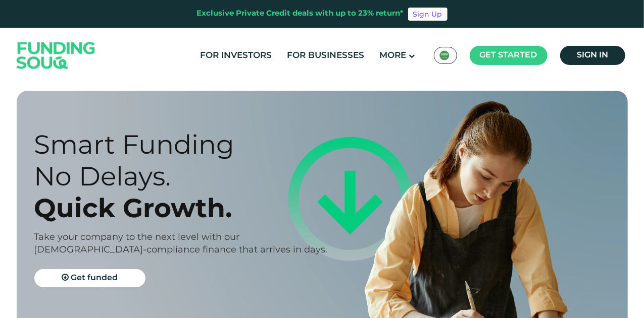  Describe the element at coordinates (428, 14) in the screenshot. I see `a: Sign Up` at that location.